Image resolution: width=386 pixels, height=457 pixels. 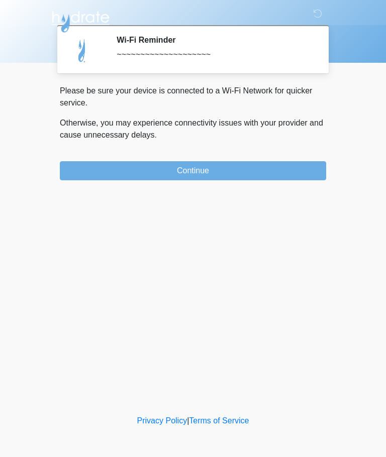 I want to click on img: Agent Avatar, so click(x=82, y=50).